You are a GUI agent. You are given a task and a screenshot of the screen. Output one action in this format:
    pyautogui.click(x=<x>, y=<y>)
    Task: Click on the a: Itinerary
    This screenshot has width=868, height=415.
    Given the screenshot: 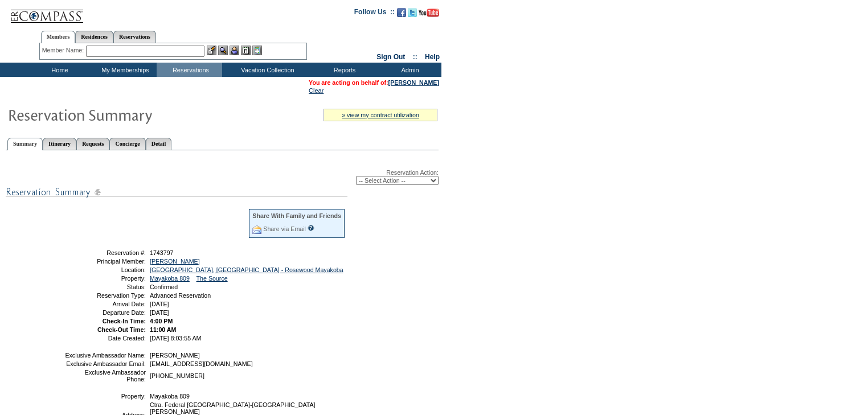 What is the action you would take?
    pyautogui.click(x=60, y=144)
    